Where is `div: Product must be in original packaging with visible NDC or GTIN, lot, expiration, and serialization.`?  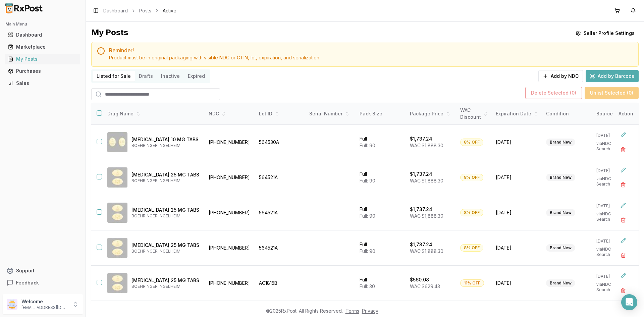
div: Product must be in original packaging with visible NDC or GTIN, lot, expiration, and serialization. is located at coordinates (371, 58).